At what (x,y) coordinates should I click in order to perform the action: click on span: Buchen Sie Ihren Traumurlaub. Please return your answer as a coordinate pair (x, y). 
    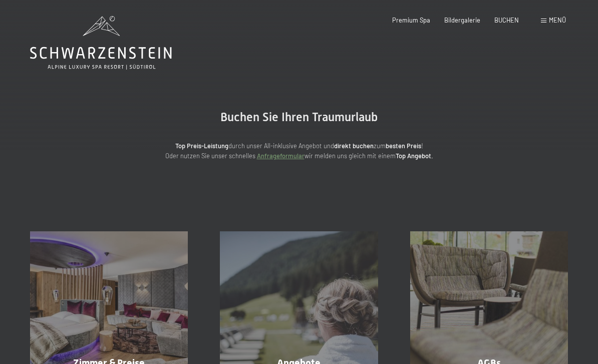
    Looking at the image, I should click on (299, 117).